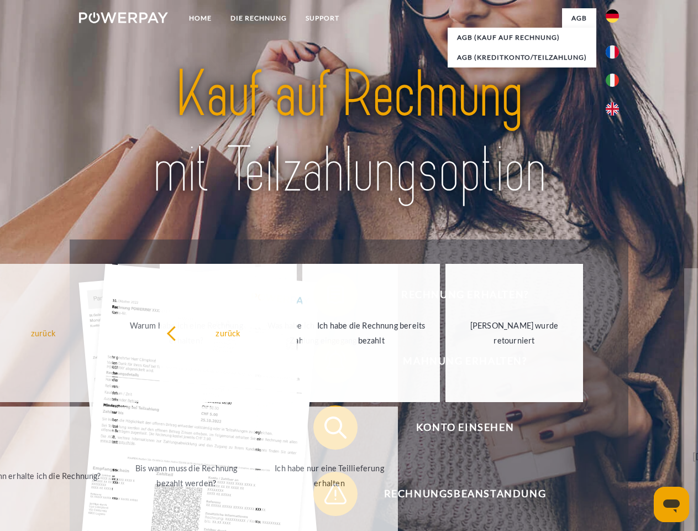  I want to click on a: SUPPORT, so click(322, 18).